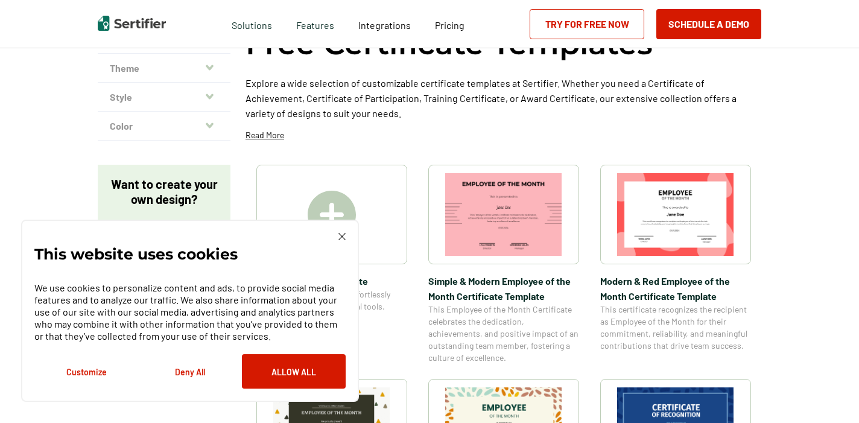 This screenshot has width=859, height=423. I want to click on a: Simple & Modern Employee of the Month Certificate TemplateSimple & Modern Employee of the Month C..., so click(504, 264).